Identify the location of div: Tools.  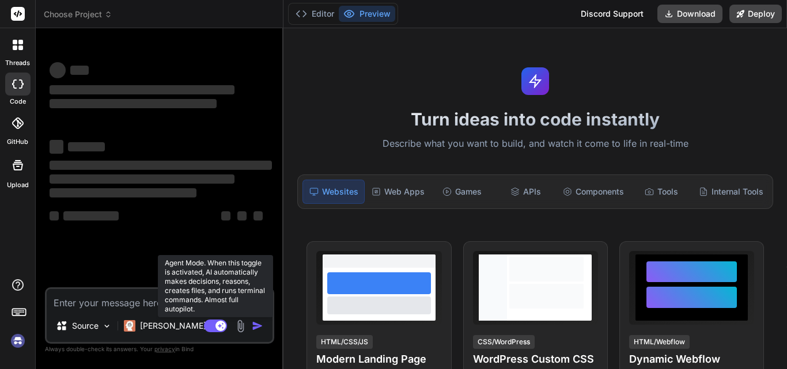
(661, 192).